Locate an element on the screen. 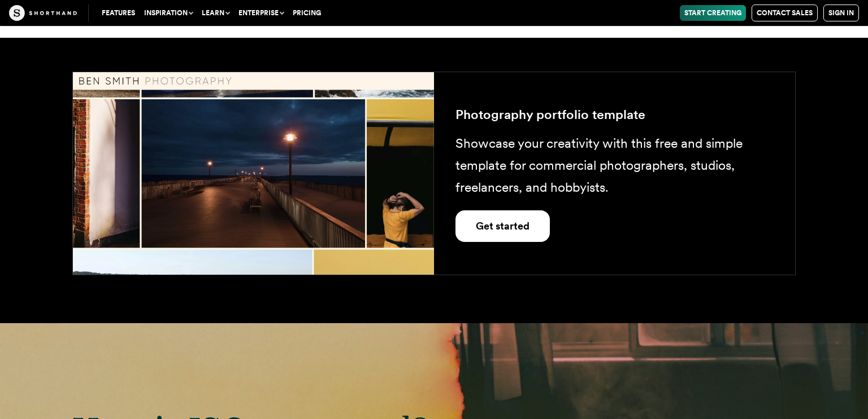 The width and height of the screenshot is (868, 419). button: Learn is located at coordinates (215, 13).